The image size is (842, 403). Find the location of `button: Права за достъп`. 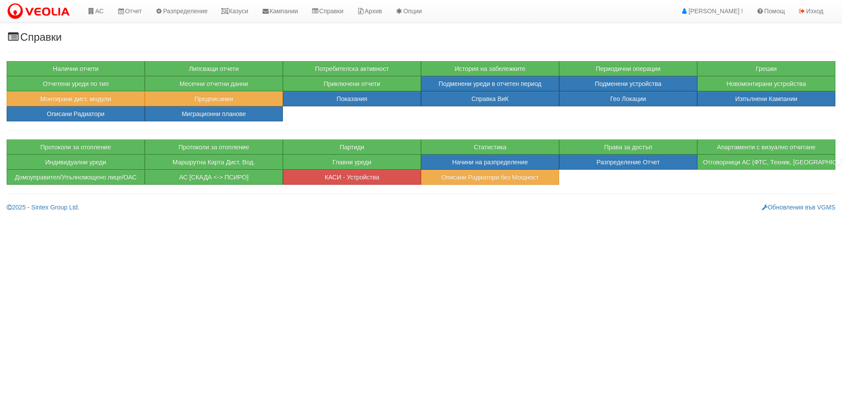

button: Права за достъп is located at coordinates (628, 147).